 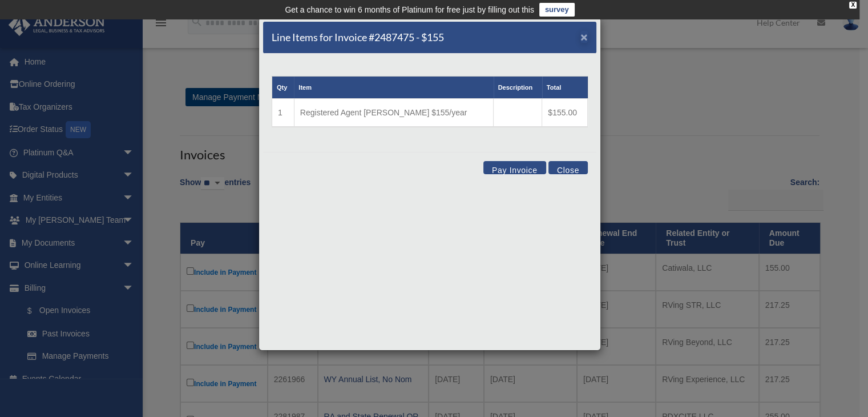 What do you see at coordinates (517, 88) in the screenshot?
I see `th: Description` at bounding box center [517, 88].